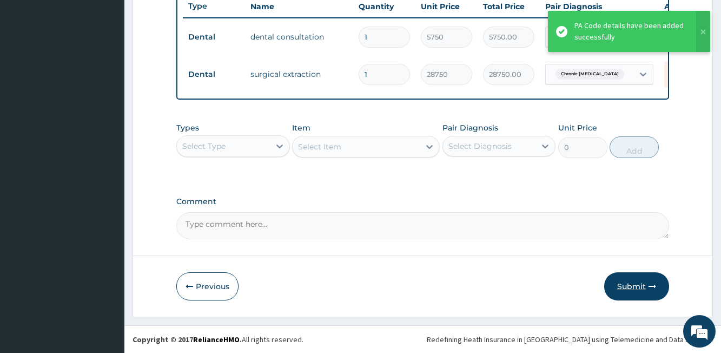  What do you see at coordinates (188, 128) in the screenshot?
I see `label: Types` at bounding box center [188, 128].